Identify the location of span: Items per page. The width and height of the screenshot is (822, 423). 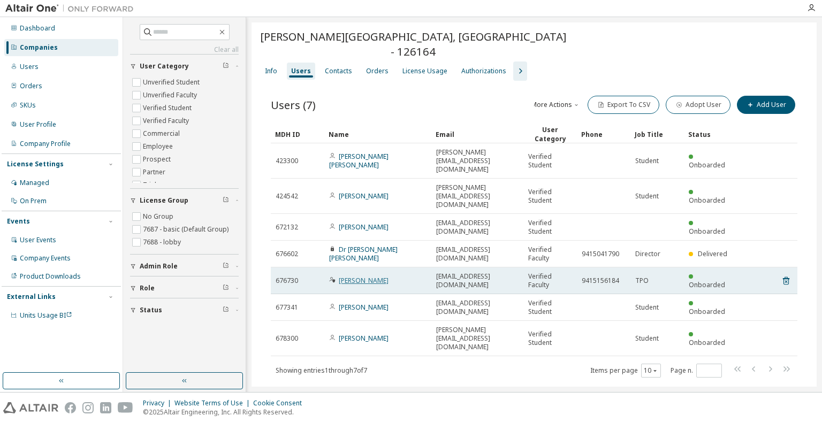
(625, 371).